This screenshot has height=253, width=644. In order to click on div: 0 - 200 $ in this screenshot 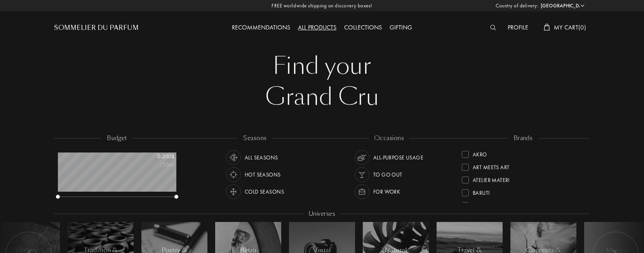, I will do `click(155, 156)`.